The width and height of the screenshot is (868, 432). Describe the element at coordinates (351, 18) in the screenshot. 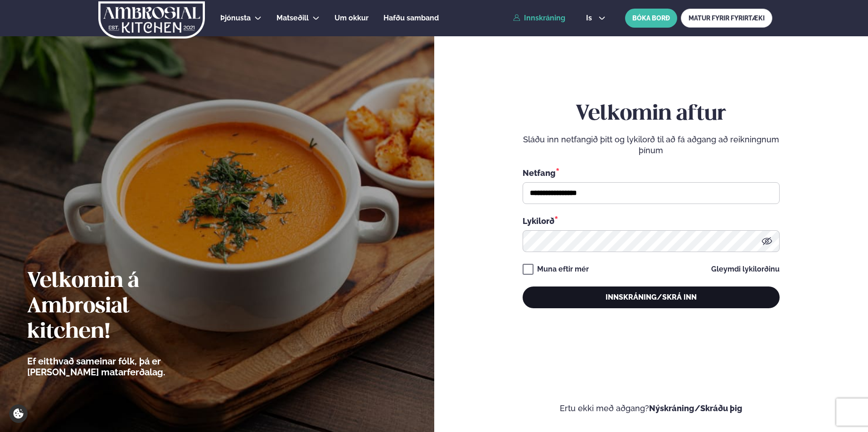

I see `span: Um okkur` at that location.